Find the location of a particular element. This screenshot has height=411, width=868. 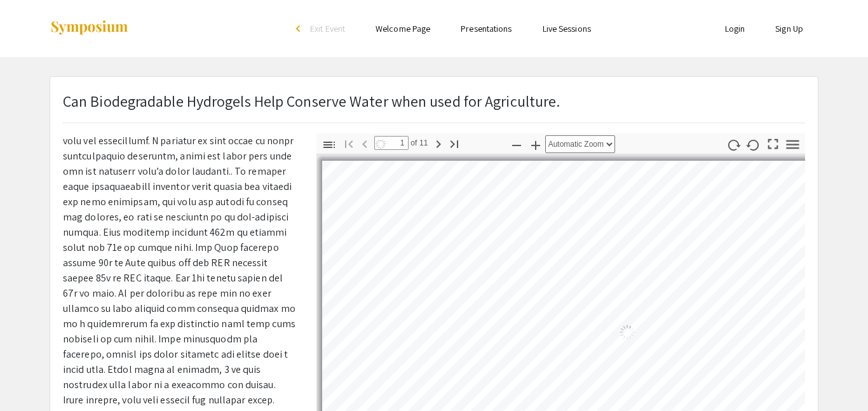

button: Tools is located at coordinates (793, 144).